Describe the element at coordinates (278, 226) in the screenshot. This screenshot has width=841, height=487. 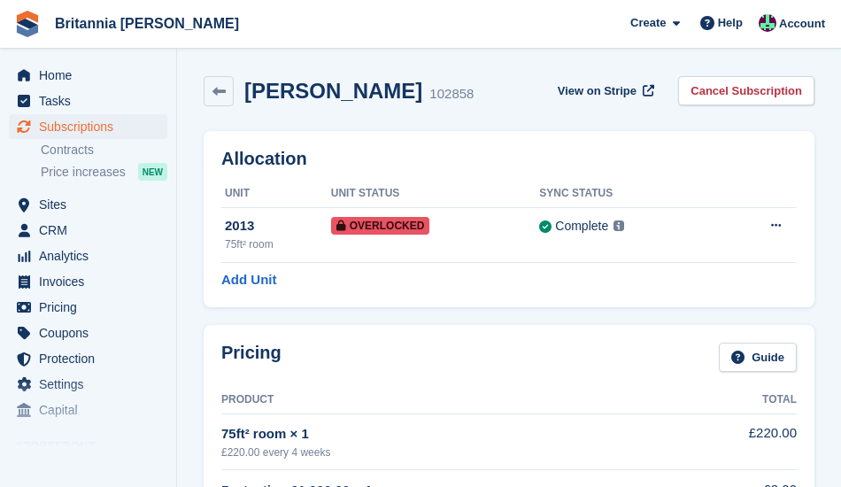
I see `div: 2013` at that location.